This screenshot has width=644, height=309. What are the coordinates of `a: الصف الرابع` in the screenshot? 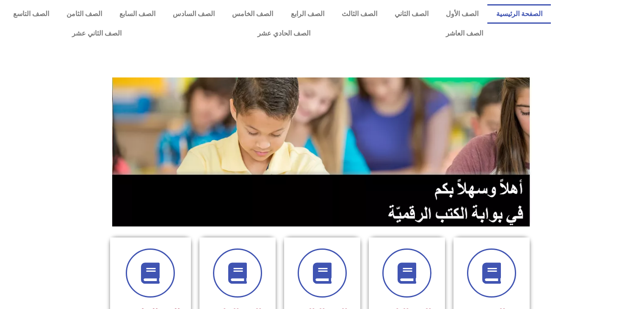 It's located at (308, 14).